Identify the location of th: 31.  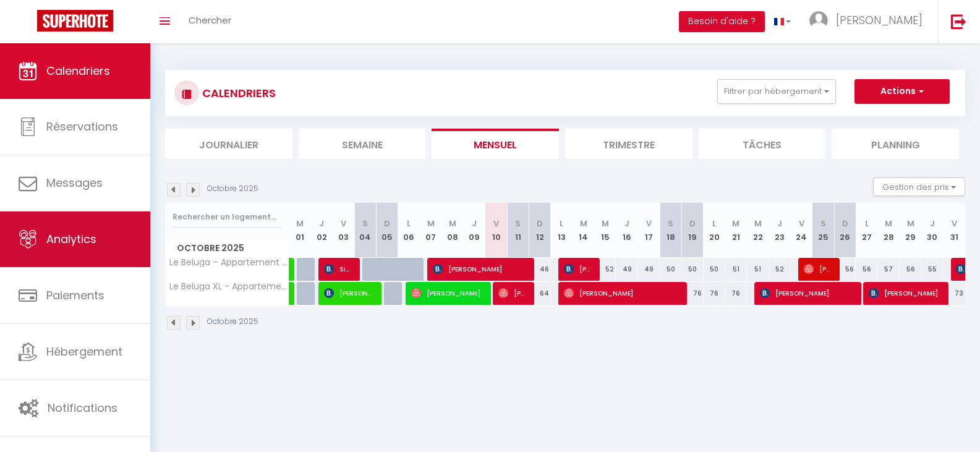
(954, 230).